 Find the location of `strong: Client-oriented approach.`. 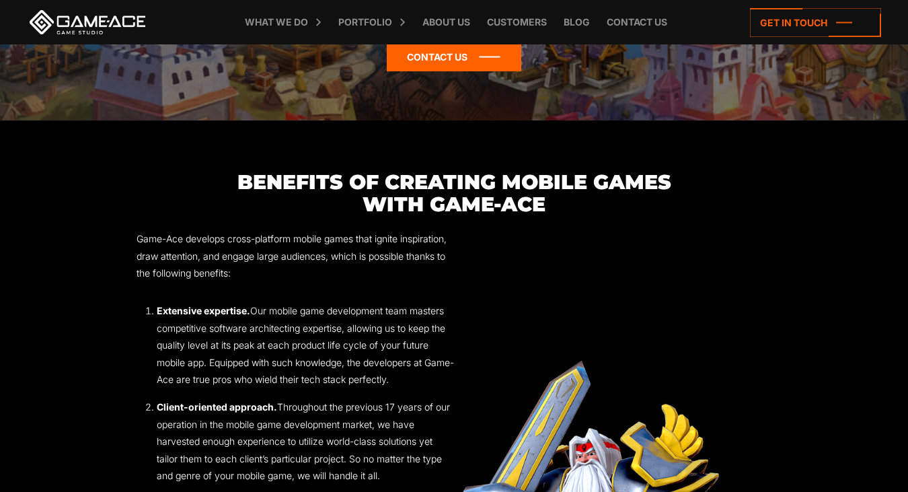

strong: Client-oriented approach. is located at coordinates (217, 406).